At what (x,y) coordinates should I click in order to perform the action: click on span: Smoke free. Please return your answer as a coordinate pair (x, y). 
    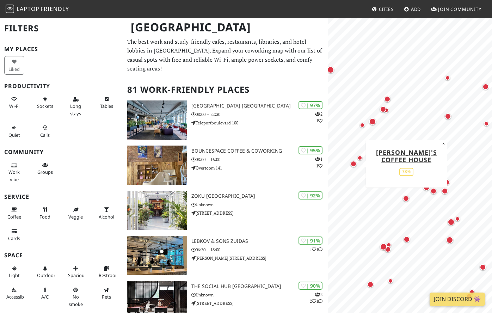
    Looking at the image, I should click on (76, 300).